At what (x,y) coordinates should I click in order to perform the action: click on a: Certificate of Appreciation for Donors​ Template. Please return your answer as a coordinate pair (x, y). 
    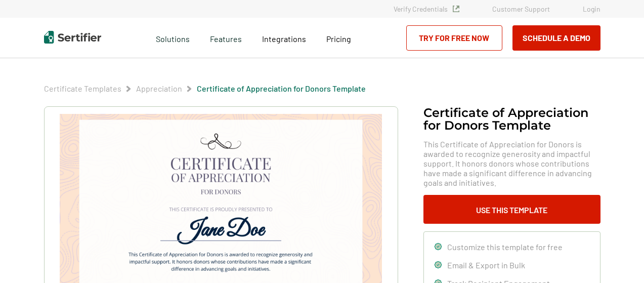
    Looking at the image, I should click on (281, 88).